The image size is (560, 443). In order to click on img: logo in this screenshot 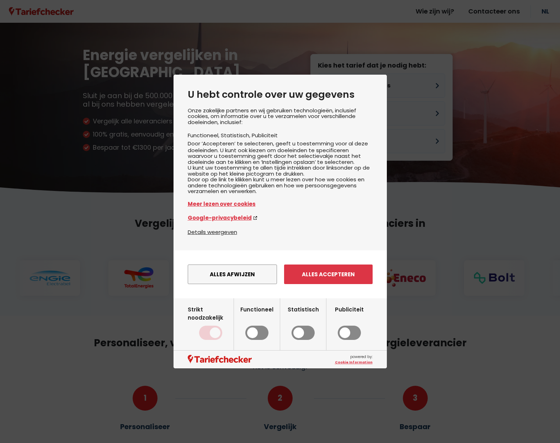, I will do `click(220, 359)`.